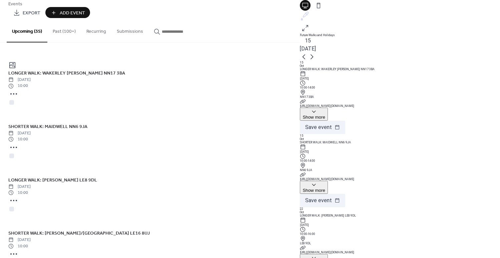  I want to click on span: Export, so click(31, 13).